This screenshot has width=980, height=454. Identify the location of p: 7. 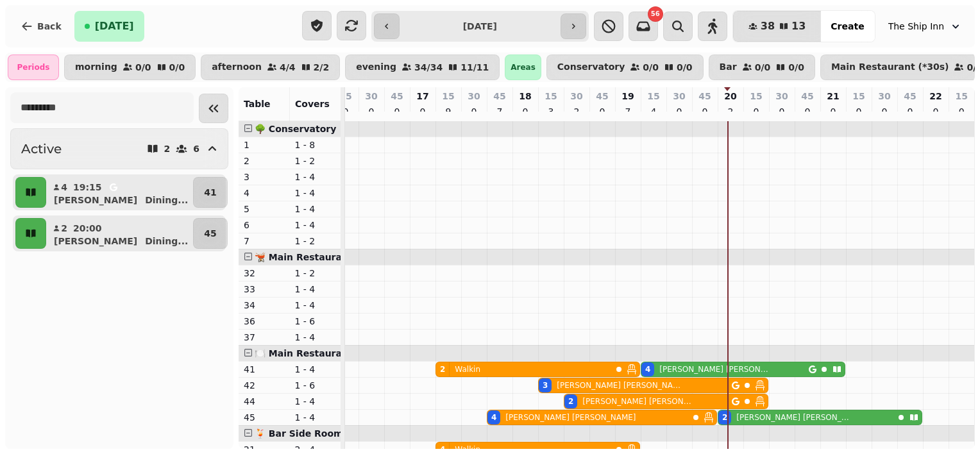
(628, 112).